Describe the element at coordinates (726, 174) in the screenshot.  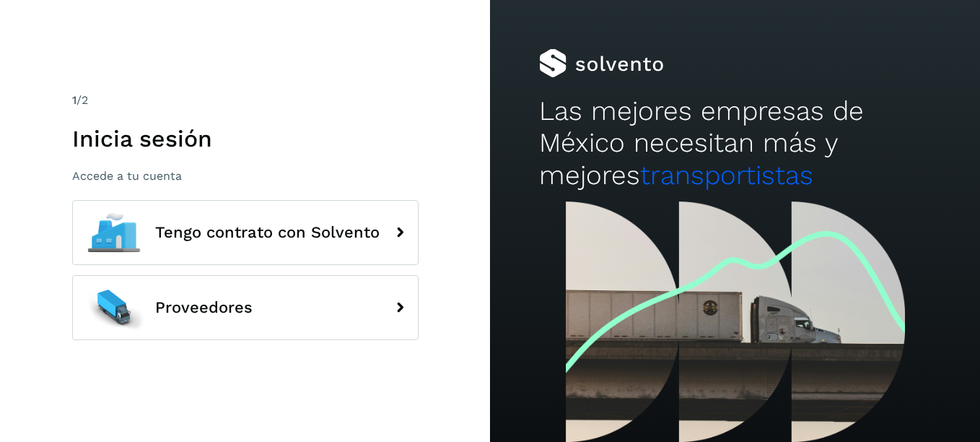
I see `span: transportistas` at that location.